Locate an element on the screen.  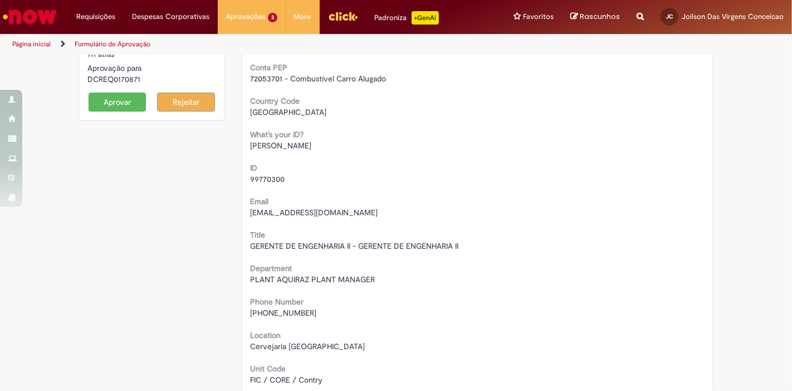
span: 3 is located at coordinates (272, 17).